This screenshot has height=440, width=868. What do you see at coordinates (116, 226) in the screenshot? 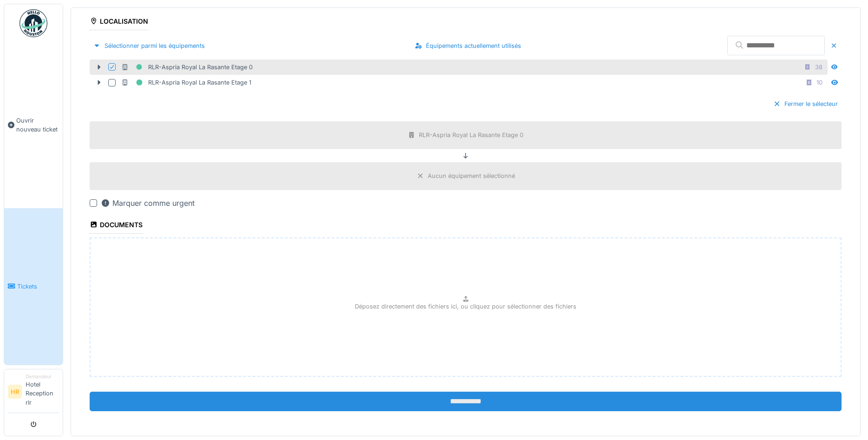
I see `div: Documents` at bounding box center [116, 226].